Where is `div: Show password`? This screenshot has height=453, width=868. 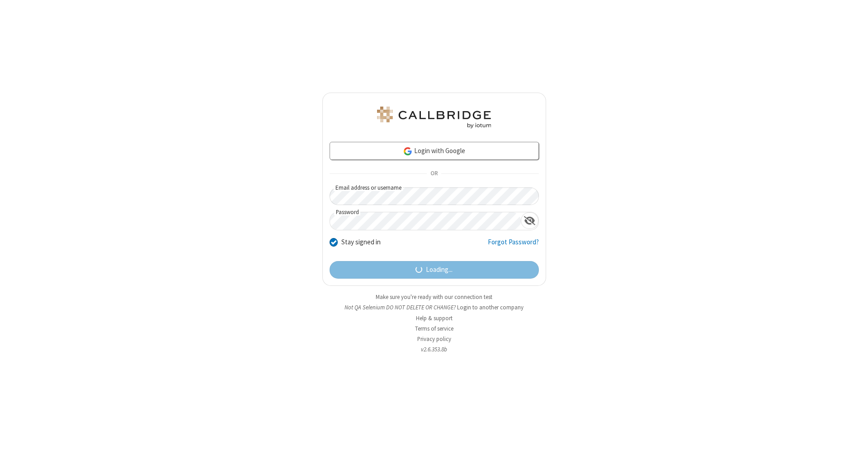
div: Show password is located at coordinates (529, 221).